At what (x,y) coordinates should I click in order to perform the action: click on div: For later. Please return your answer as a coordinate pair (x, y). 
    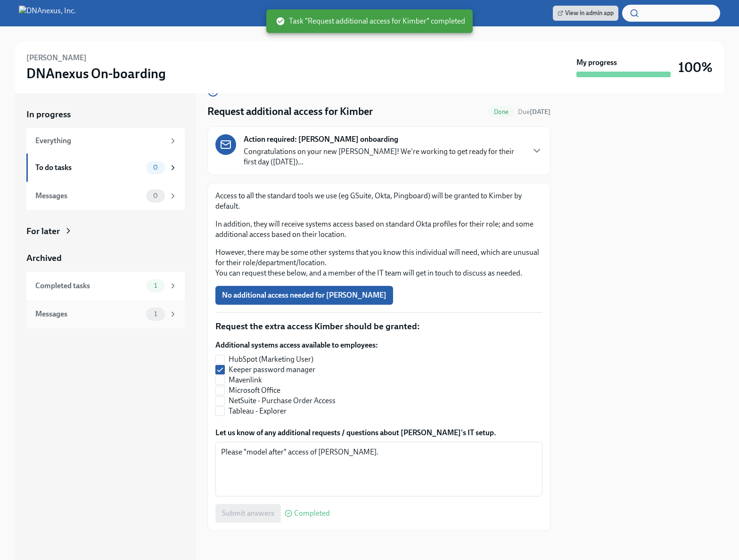
    Looking at the image, I should click on (43, 231).